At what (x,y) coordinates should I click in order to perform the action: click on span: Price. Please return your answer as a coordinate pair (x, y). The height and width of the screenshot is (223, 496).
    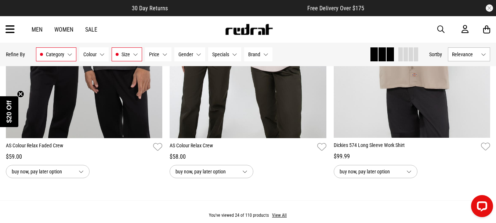
    Looking at the image, I should click on (154, 54).